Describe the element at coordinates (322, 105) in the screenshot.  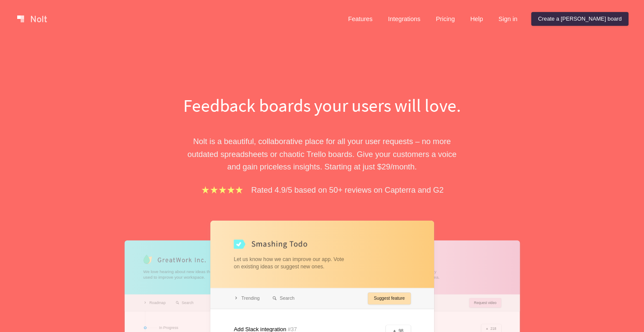
I see `h1: Feedback boards your users will love.` at that location.